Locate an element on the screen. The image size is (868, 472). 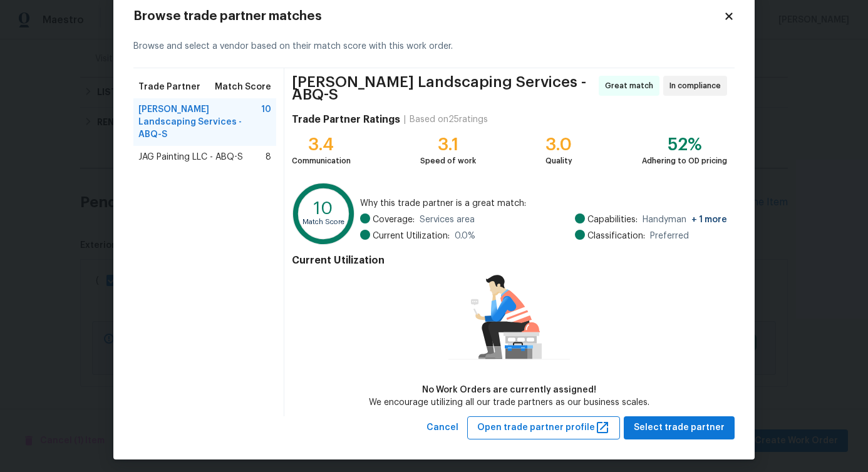
text: 10 is located at coordinates (323, 209).